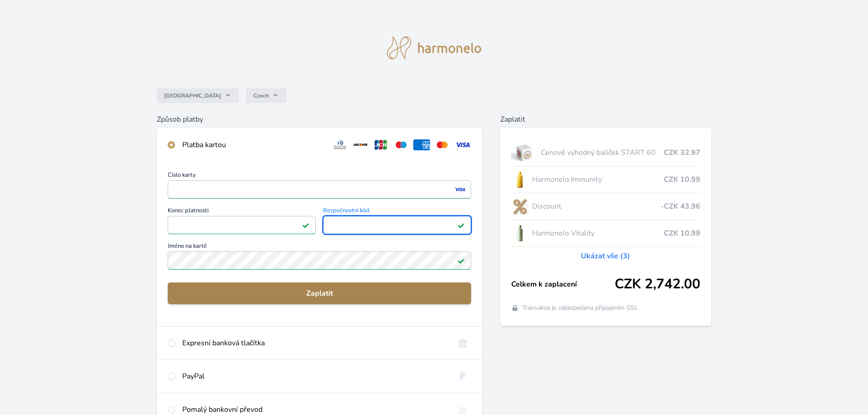  What do you see at coordinates (422, 145) in the screenshot?
I see `img: amex.svg` at bounding box center [422, 145].